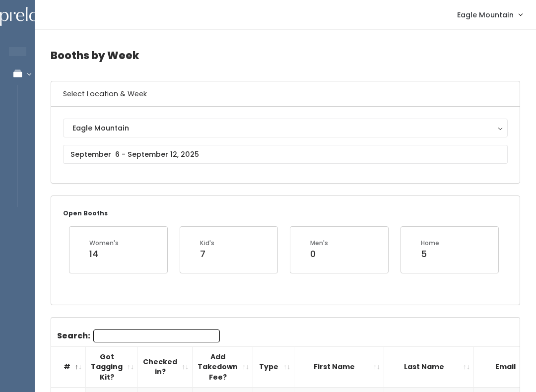 This screenshot has height=392, width=536. What do you see at coordinates (207, 243) in the screenshot?
I see `div: Kid's` at bounding box center [207, 243].